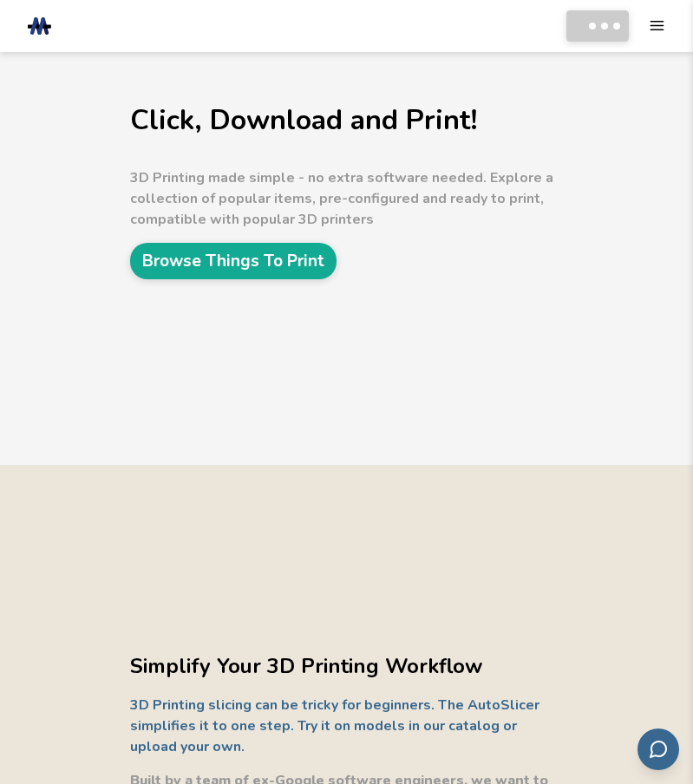 The width and height of the screenshot is (693, 784). Describe the element at coordinates (347, 120) in the screenshot. I see `h1: Click, Download and Print!` at that location.